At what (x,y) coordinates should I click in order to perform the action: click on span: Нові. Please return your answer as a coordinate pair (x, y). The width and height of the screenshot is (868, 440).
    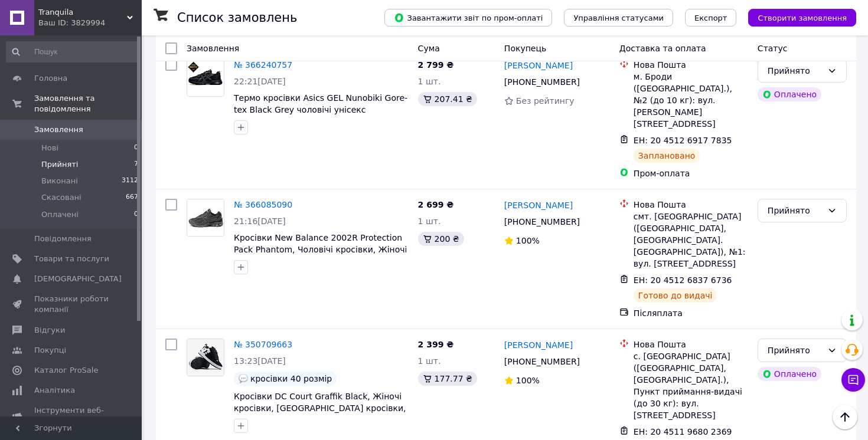
    Looking at the image, I should click on (50, 148).